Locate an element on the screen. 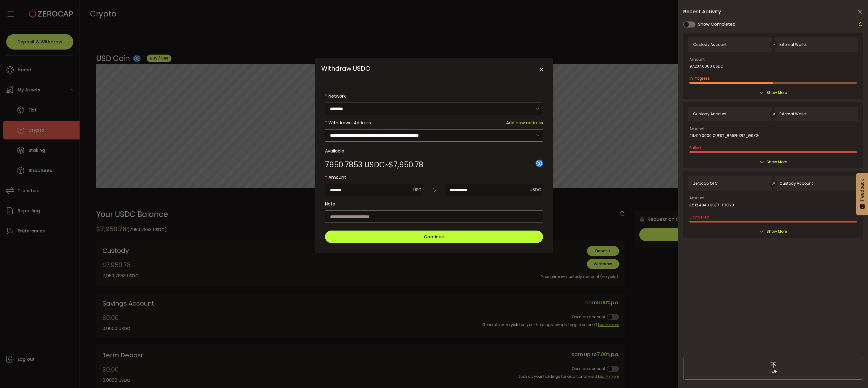  span: TOP is located at coordinates (773, 371).